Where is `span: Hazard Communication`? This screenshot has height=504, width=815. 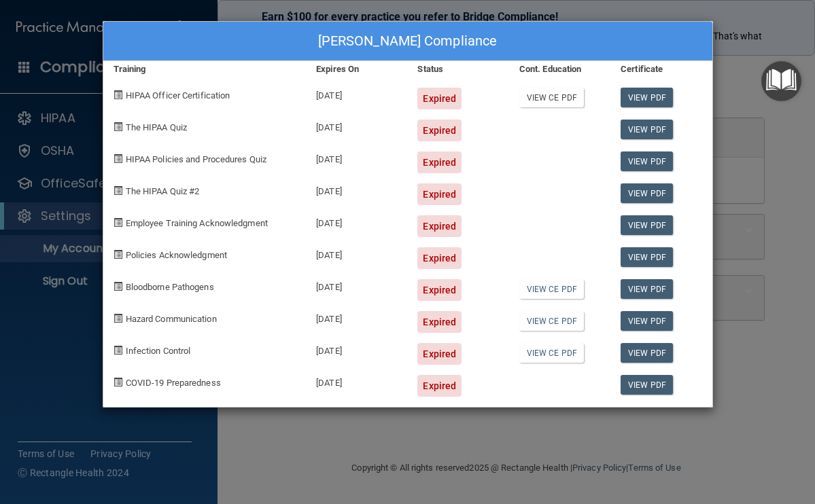 span: Hazard Communication is located at coordinates (172, 318).